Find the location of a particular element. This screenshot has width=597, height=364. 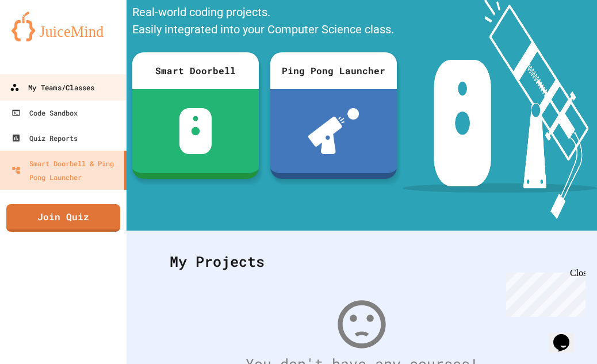

div: Code Sandbox is located at coordinates (44, 113).